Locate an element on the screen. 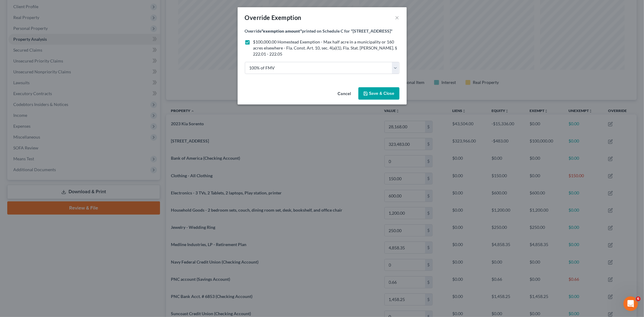 This screenshot has height=317, width=644. span: 6 is located at coordinates (638, 299).